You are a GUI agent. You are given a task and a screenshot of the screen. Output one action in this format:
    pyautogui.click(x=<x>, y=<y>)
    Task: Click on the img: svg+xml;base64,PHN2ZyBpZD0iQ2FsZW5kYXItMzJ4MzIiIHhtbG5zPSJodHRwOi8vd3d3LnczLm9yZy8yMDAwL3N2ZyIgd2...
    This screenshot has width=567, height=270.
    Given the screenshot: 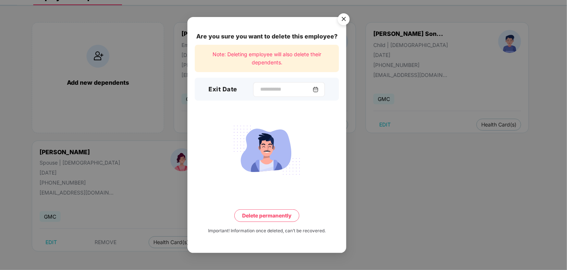 What is the action you would take?
    pyautogui.click(x=316, y=89)
    